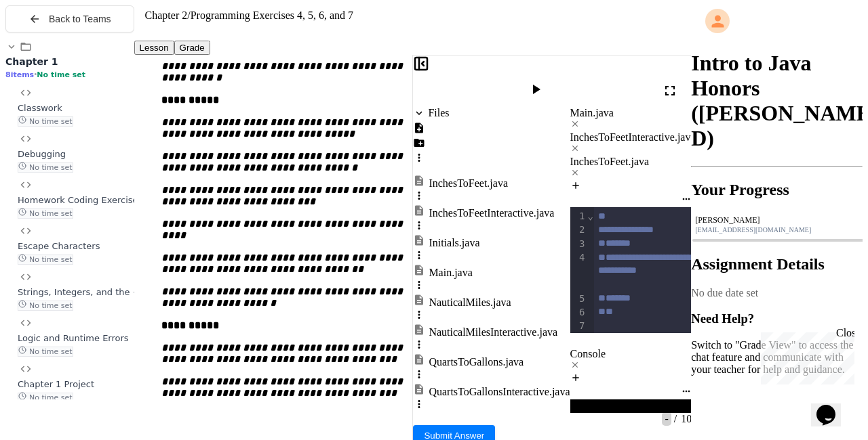 The height and width of the screenshot is (440, 868). Describe the element at coordinates (80, 200) in the screenshot. I see `span: Homework Coding Exercises` at that location.